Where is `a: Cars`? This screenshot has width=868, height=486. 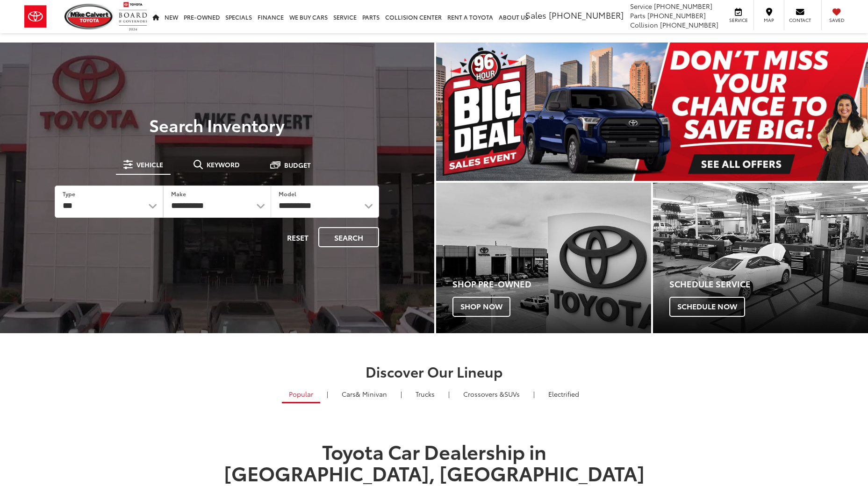 a: Cars is located at coordinates (364, 394).